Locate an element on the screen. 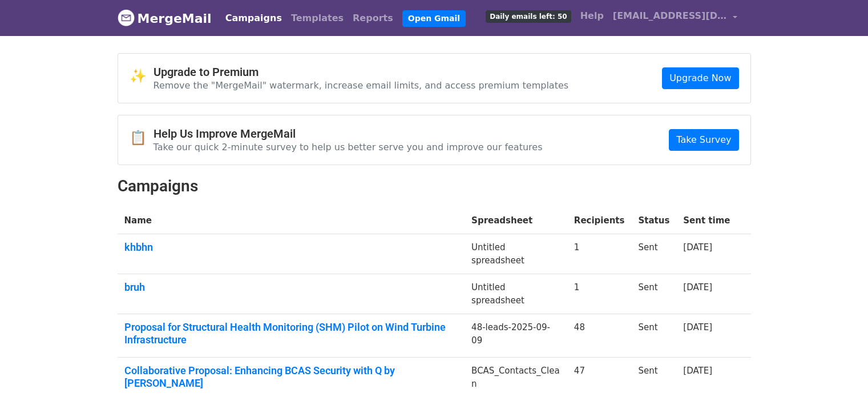 The height and width of the screenshot is (417, 868). a: Reports is located at coordinates (373, 18).